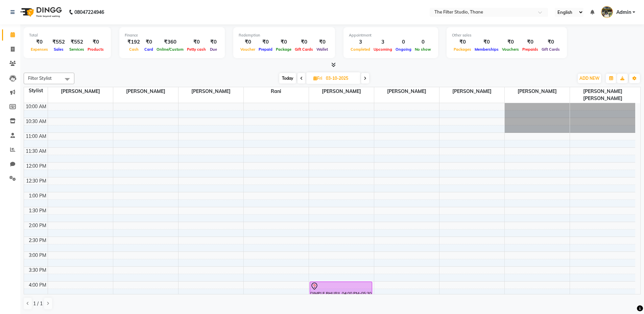 This screenshot has height=314, width=644. Describe the element at coordinates (58, 50) in the screenshot. I see `span: Sales` at that location.